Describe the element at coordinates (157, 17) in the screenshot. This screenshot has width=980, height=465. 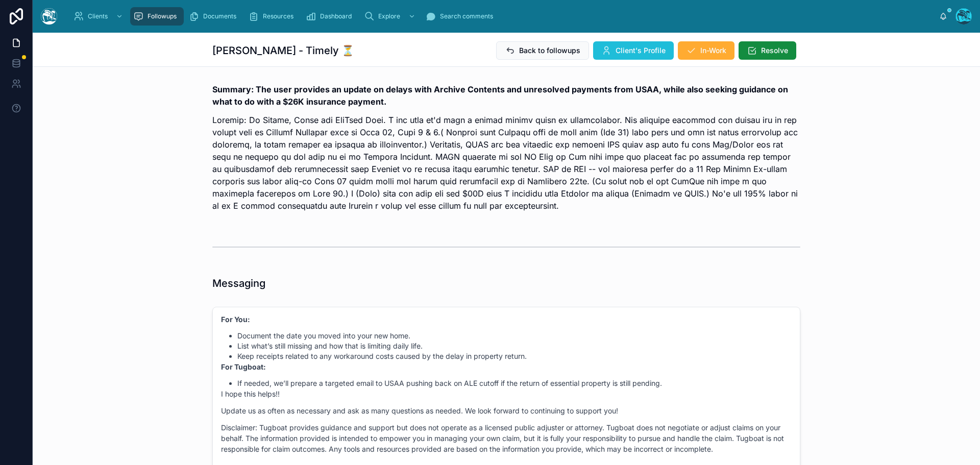
I see `a: Followups` at that location.